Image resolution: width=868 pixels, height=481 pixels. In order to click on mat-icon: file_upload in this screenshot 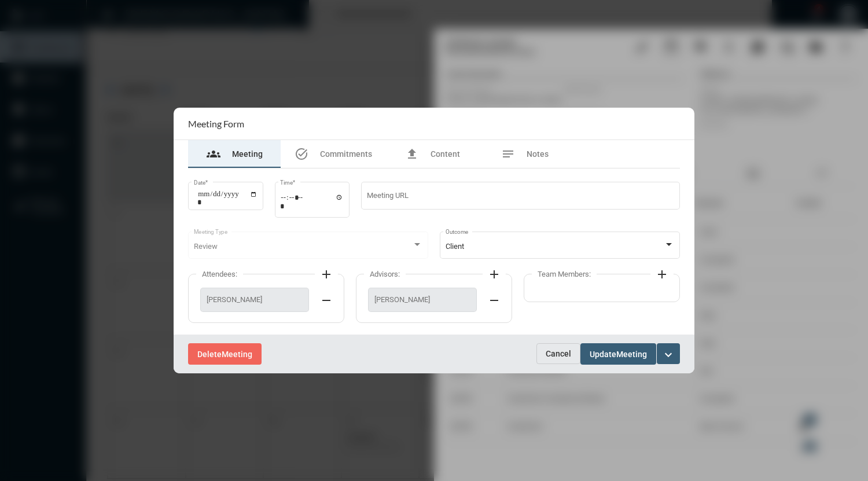, I will do `click(412, 154)`.